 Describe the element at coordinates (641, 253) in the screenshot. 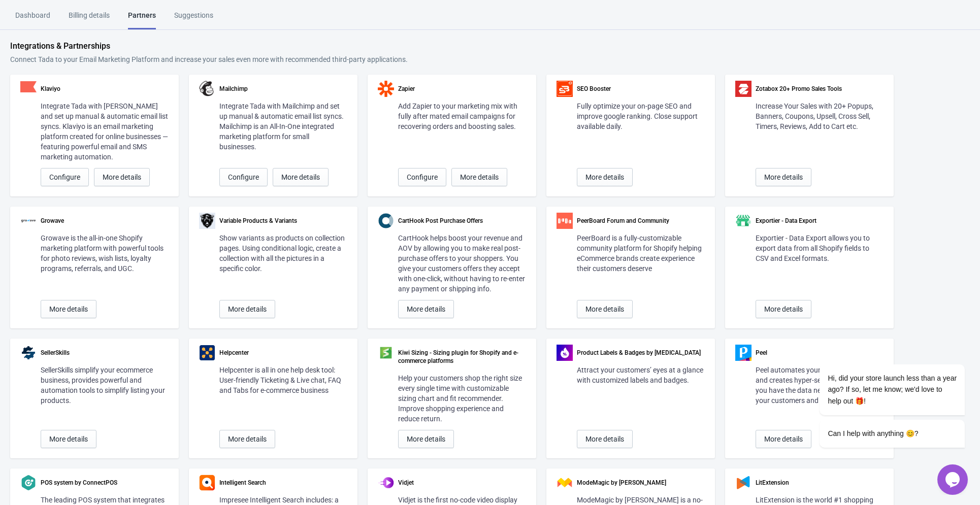

I see `div: PeerBoard is a fully-customizable community platform for Shopify helping eCommerce brands create ...` at that location.